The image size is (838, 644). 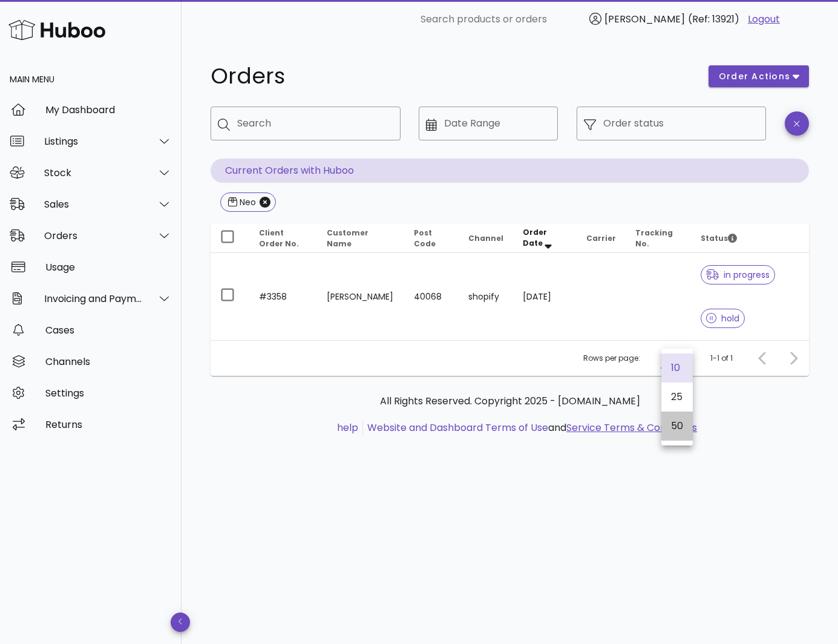 I want to click on td: shopify, so click(x=486, y=296).